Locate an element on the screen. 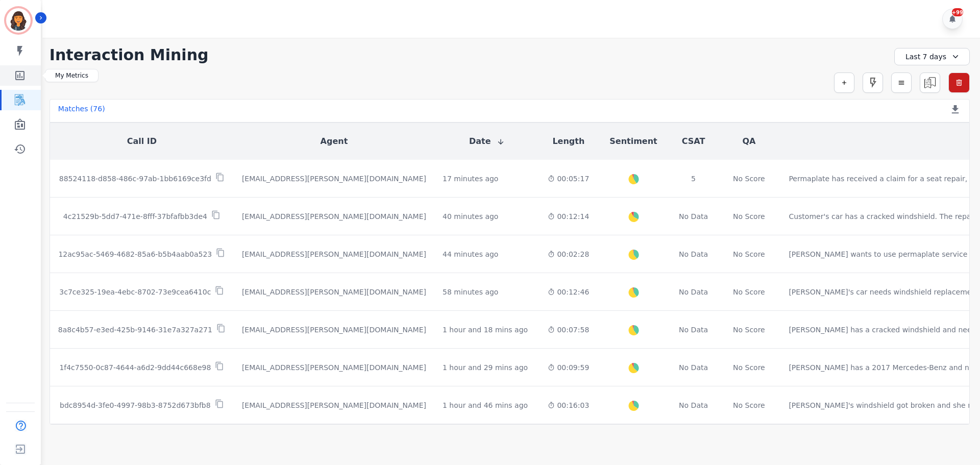  div: 40 minutes ago is located at coordinates (470, 216).